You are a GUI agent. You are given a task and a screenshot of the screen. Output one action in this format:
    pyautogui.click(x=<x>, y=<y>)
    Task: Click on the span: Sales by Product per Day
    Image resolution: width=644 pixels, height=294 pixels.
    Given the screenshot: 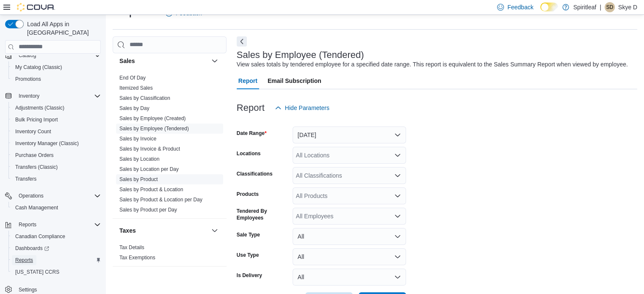 What is the action you would take?
    pyautogui.click(x=148, y=210)
    